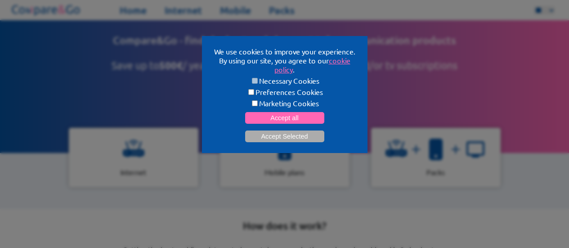 The width and height of the screenshot is (569, 248). What do you see at coordinates (285, 60) in the screenshot?
I see `p: We use cookies to improve your experience. By using our site, you agree to our .` at bounding box center [285, 60].